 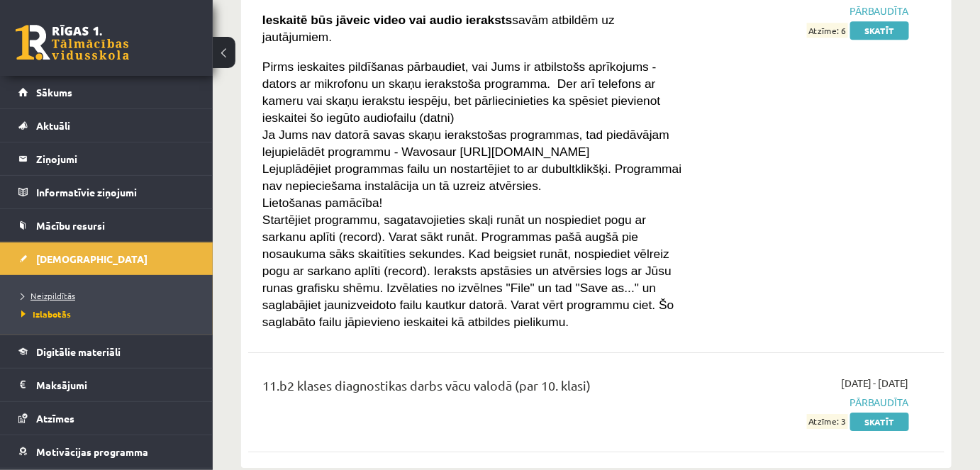 I want to click on legend: Maksājumi, so click(x=116, y=385).